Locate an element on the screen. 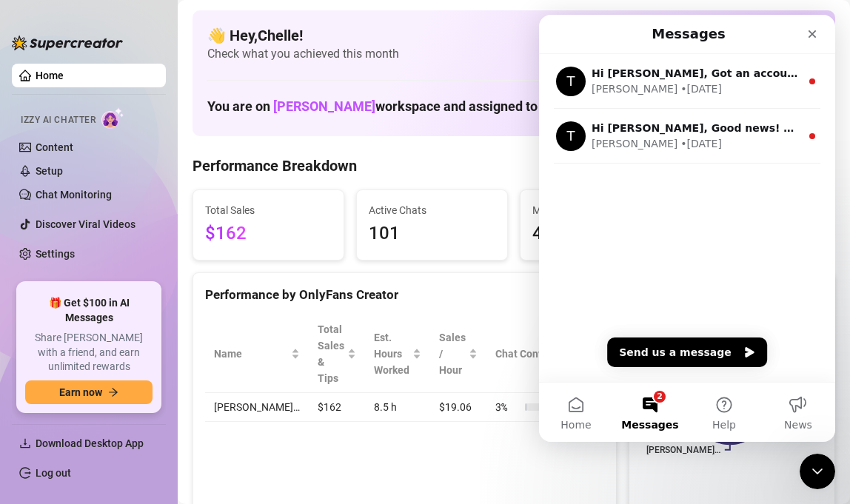  button: Send us a message is located at coordinates (148, 338).